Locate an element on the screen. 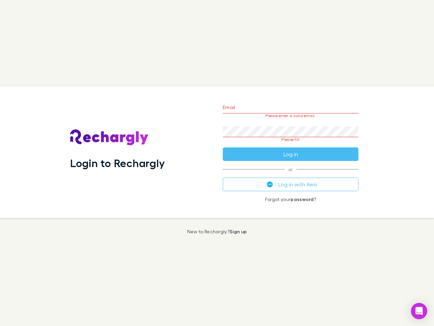  p: New to Rechargly? is located at coordinates (217, 231).